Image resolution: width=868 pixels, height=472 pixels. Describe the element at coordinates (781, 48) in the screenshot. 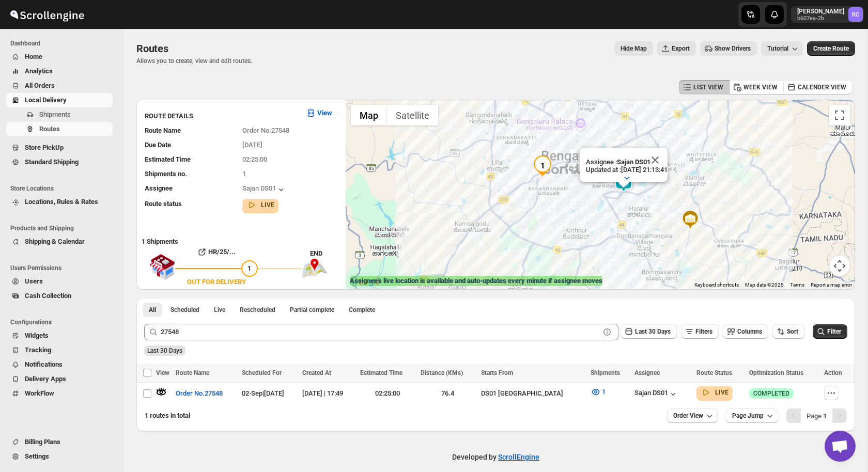

I see `button: Tutorial` at that location.